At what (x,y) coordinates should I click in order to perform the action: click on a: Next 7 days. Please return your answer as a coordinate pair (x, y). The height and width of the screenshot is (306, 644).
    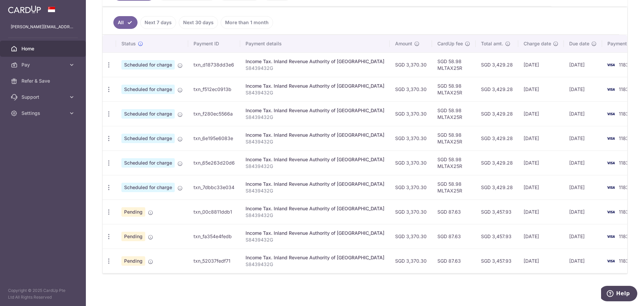
    Looking at the image, I should click on (158, 23).